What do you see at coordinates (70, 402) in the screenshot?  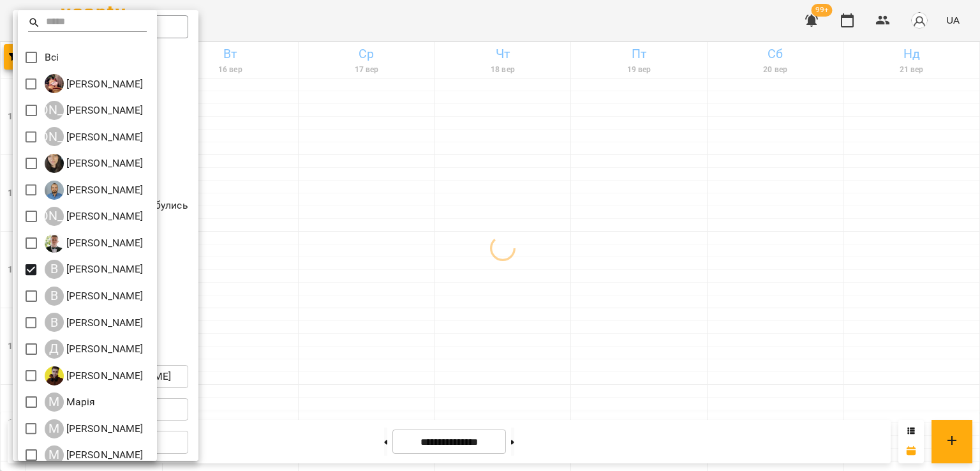 I see `div: Марія` at bounding box center [70, 402].